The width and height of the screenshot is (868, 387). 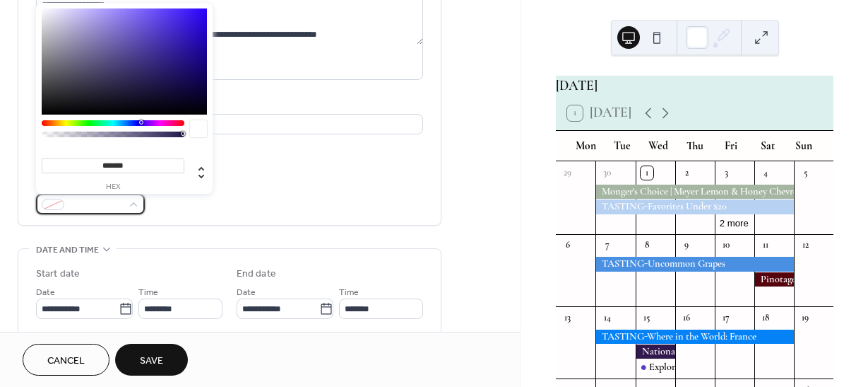 What do you see at coordinates (765, 172) in the screenshot?
I see `div: 4` at bounding box center [765, 172].